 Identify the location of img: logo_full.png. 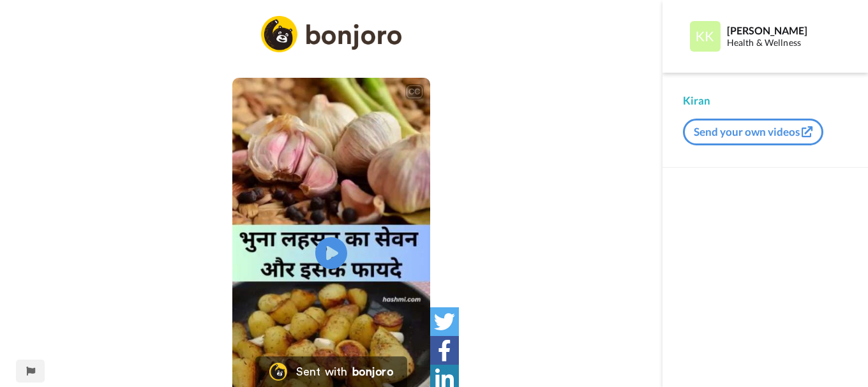
(331, 34).